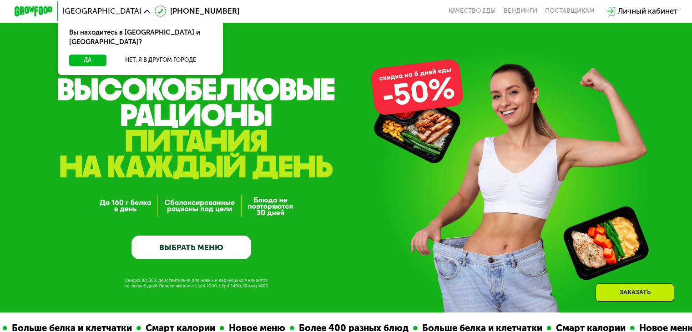 This screenshot has width=692, height=332. I want to click on div: Заказать, so click(635, 292).